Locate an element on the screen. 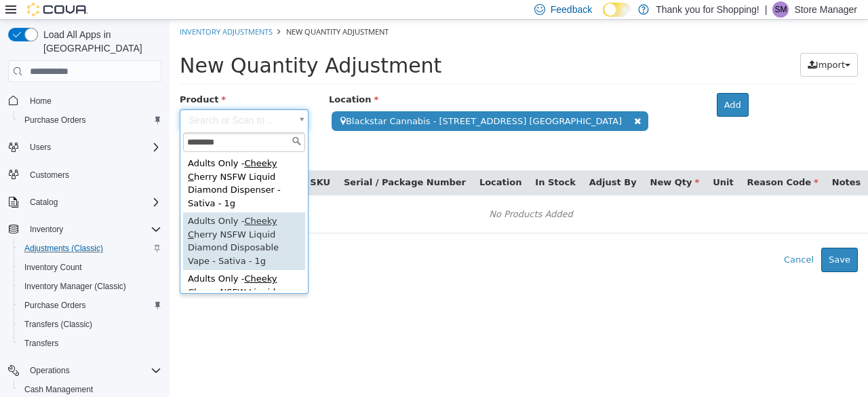  button: Inventory Manager (Classic) is located at coordinates (91, 287).